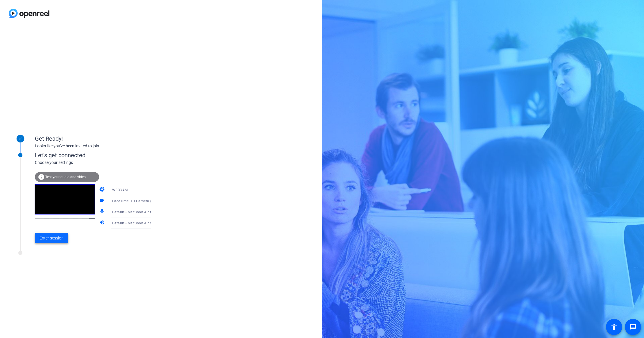  What do you see at coordinates (93, 139) in the screenshot?
I see `div: Get Ready!` at bounding box center [93, 139].